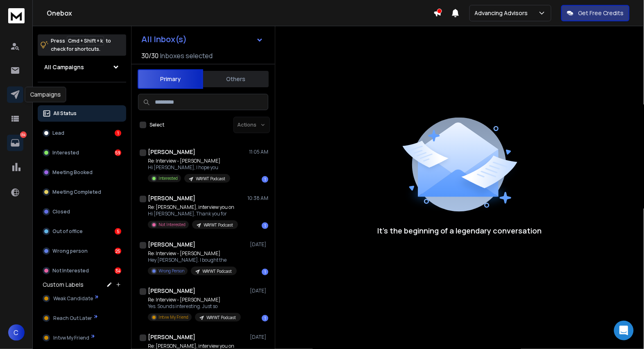 This screenshot has width=644, height=349. I want to click on p: 134, so click(23, 135).